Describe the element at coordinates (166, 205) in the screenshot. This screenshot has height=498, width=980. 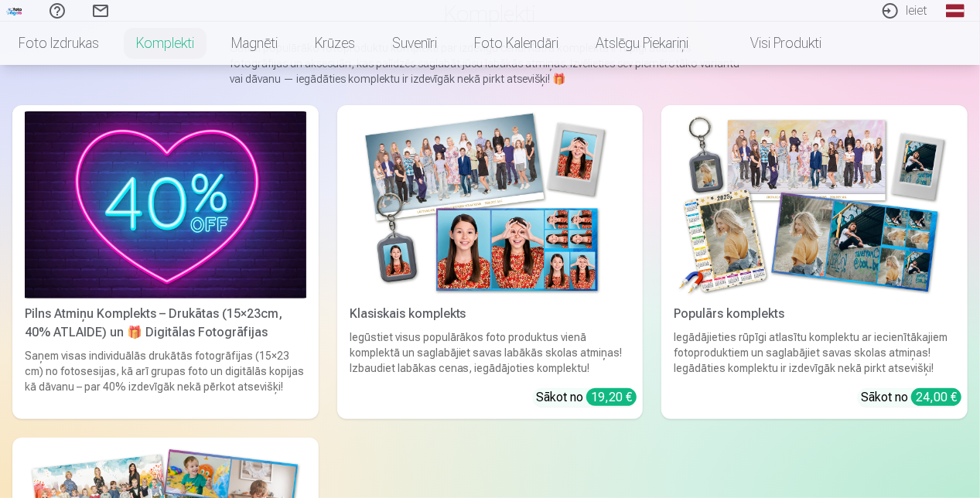
I see `img: Pilns Atmiņu Komplekts – Drukātas (15×23cm, 40% ATLAIDE) un 🎁 Digitālas Fotogrāfijas` at that location.